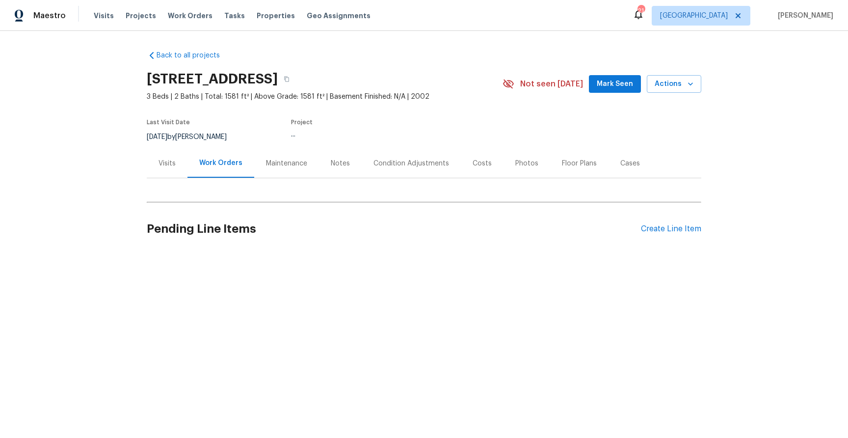 The width and height of the screenshot is (848, 438). What do you see at coordinates (671, 229) in the screenshot?
I see `div: Create Line Item` at bounding box center [671, 229].